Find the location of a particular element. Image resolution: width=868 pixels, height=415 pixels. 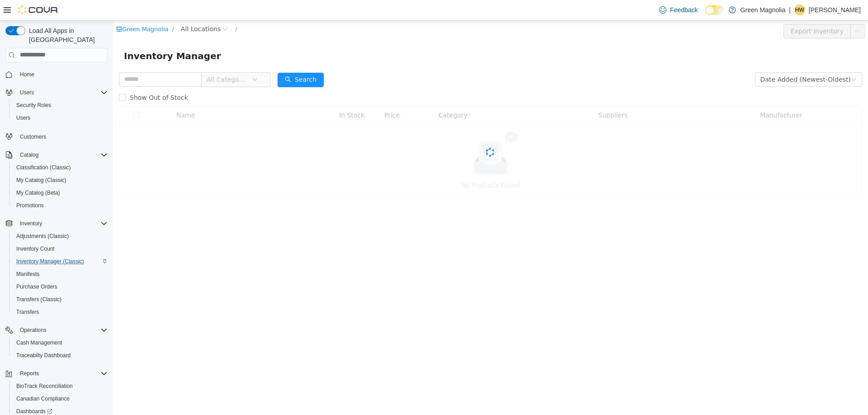

a: Home is located at coordinates (27, 75).